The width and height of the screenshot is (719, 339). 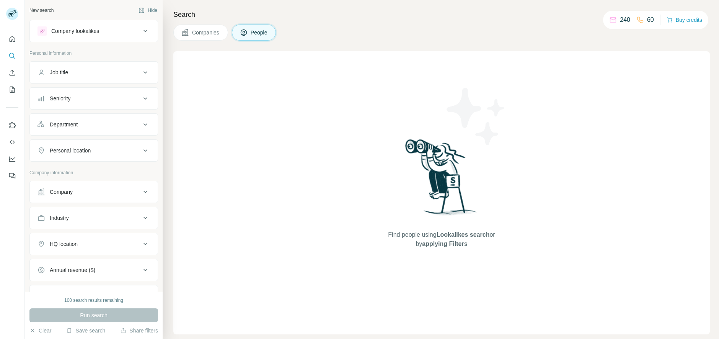 I want to click on button: Share filters, so click(x=139, y=330).